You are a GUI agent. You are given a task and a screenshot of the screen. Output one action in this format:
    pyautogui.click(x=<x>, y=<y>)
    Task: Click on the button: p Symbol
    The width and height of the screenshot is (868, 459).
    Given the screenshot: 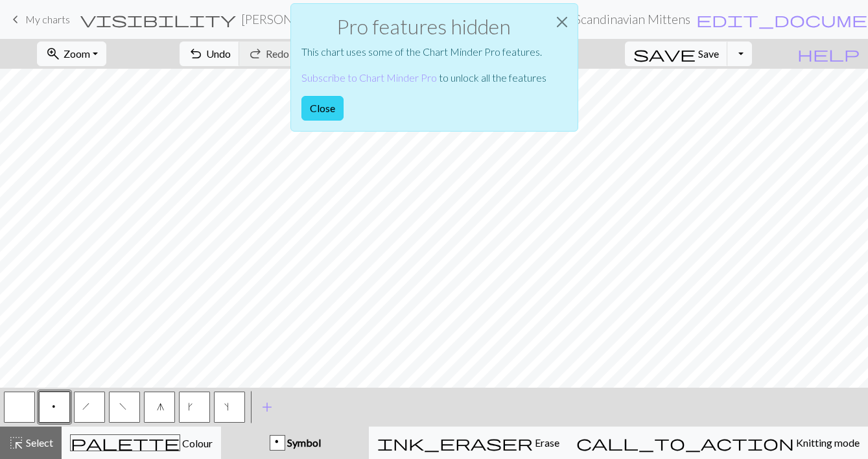 What is the action you would take?
    pyautogui.click(x=295, y=442)
    